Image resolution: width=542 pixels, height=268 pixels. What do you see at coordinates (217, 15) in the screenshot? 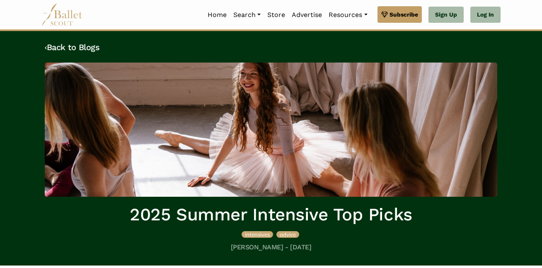
I see `a: Home` at bounding box center [217, 15].